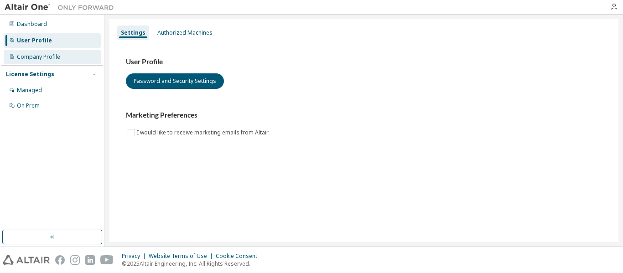 This screenshot has height=273, width=623. I want to click on div: Dashboard, so click(32, 24).